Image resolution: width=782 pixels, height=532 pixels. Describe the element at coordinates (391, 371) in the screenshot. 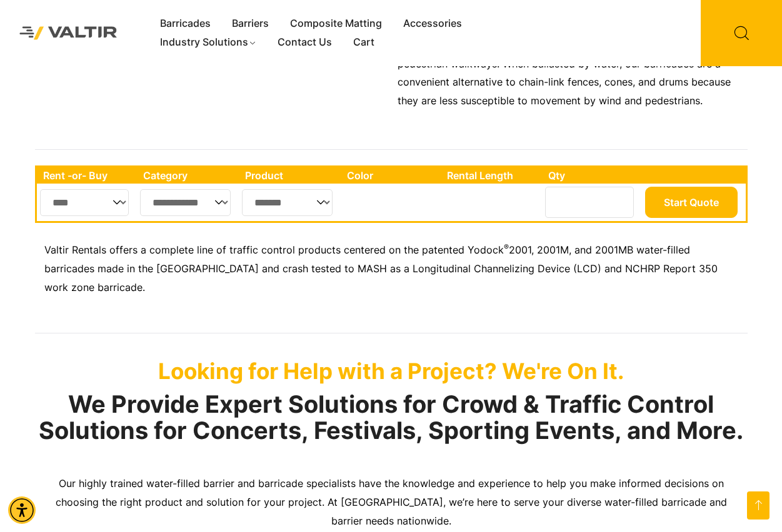

I see `p: Looking for Help with a Project? We're On It.` at that location.